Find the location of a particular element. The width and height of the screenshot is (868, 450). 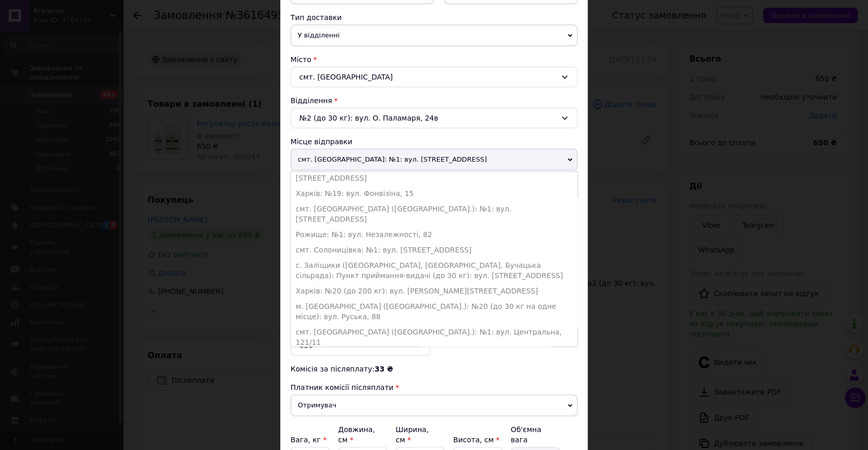

div: Комісія за післяплату: is located at coordinates (434, 369).